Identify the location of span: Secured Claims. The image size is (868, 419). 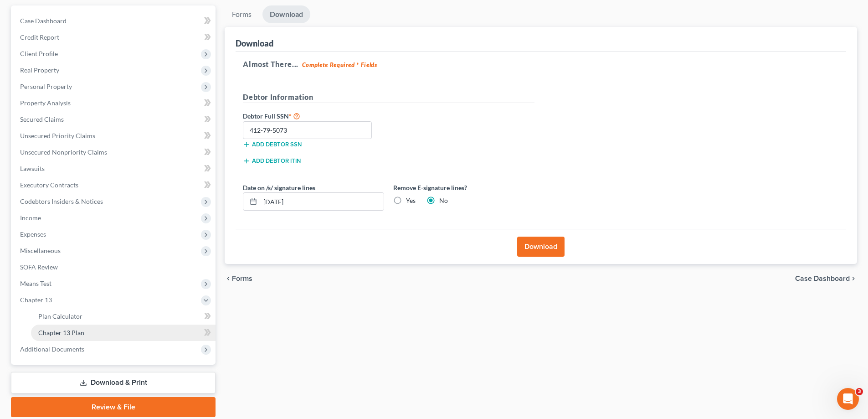
(42, 119).